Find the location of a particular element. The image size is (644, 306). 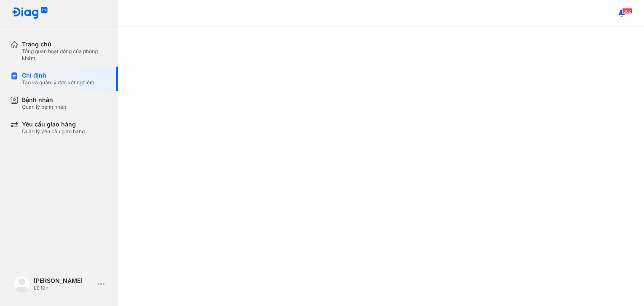

span: 802 is located at coordinates (627, 11).